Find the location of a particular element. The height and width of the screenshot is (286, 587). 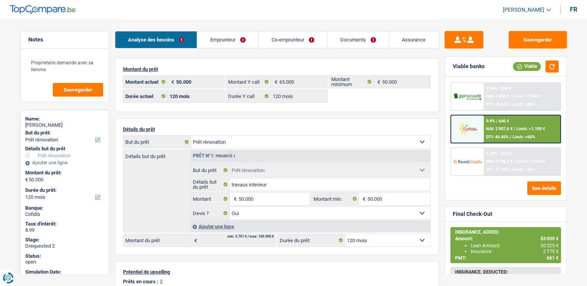

div: 7.99% | 599 € is located at coordinates (498, 88).